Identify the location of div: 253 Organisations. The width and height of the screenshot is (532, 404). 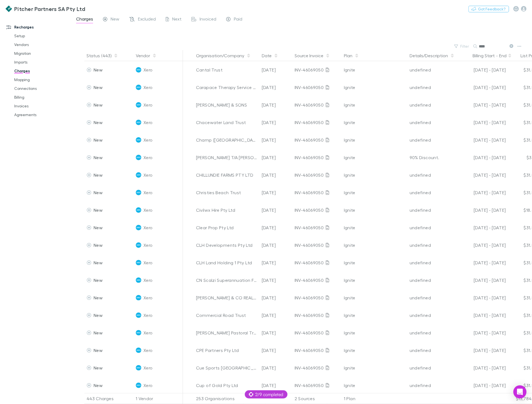
(227, 399).